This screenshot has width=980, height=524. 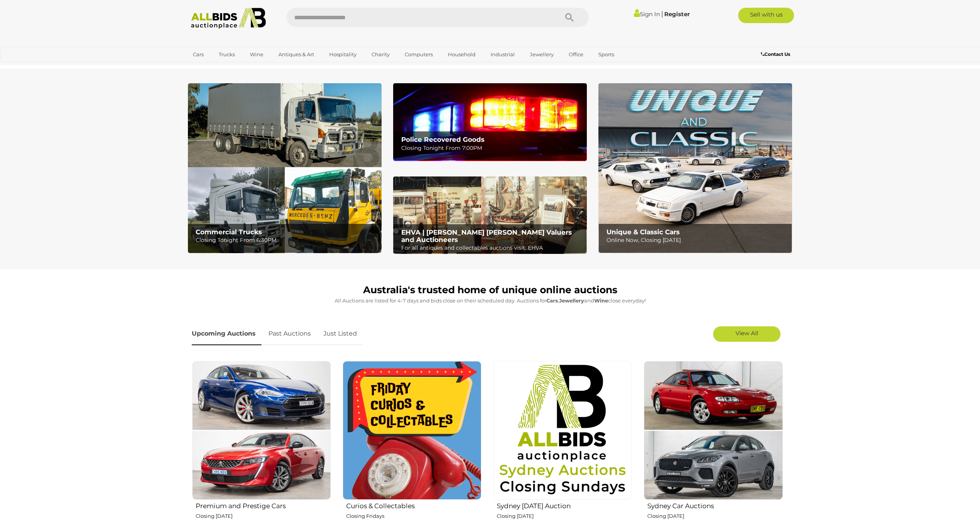 What do you see at coordinates (571, 301) in the screenshot?
I see `strong: Jewellery` at bounding box center [571, 301].